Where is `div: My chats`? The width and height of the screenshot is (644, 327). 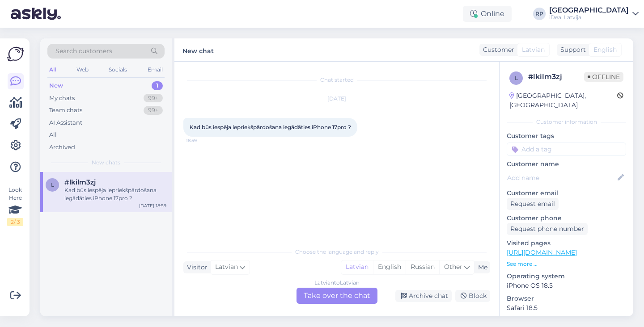
div: My chats is located at coordinates (62, 99).